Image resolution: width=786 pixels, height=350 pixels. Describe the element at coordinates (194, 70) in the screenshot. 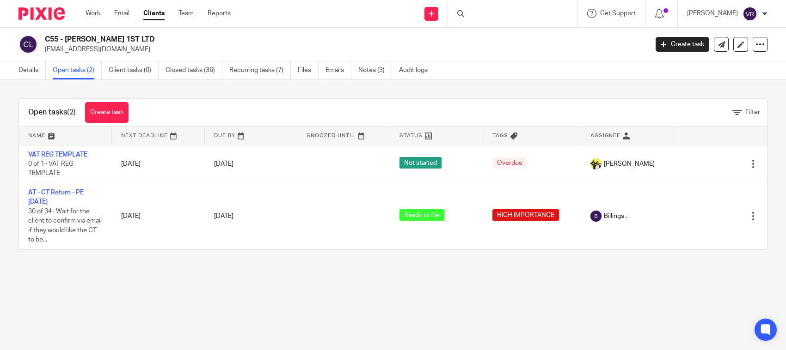

I see `a: Closed tasks (36)` at that location.